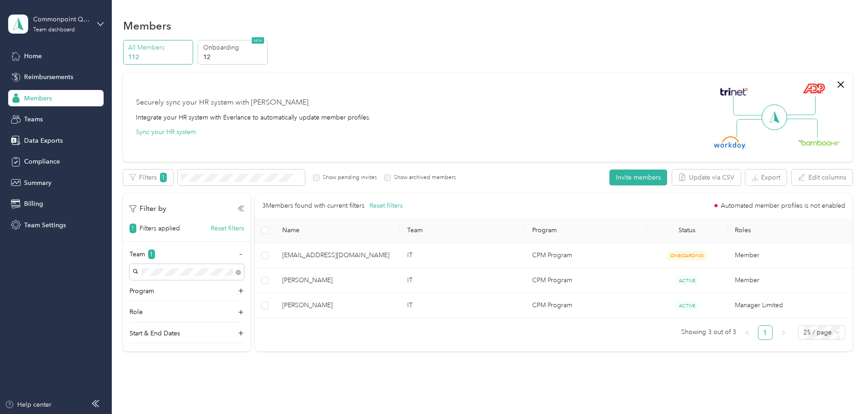 This screenshot has height=414, width=868. Describe the element at coordinates (821, 332) in the screenshot. I see `div: Page Size` at that location.